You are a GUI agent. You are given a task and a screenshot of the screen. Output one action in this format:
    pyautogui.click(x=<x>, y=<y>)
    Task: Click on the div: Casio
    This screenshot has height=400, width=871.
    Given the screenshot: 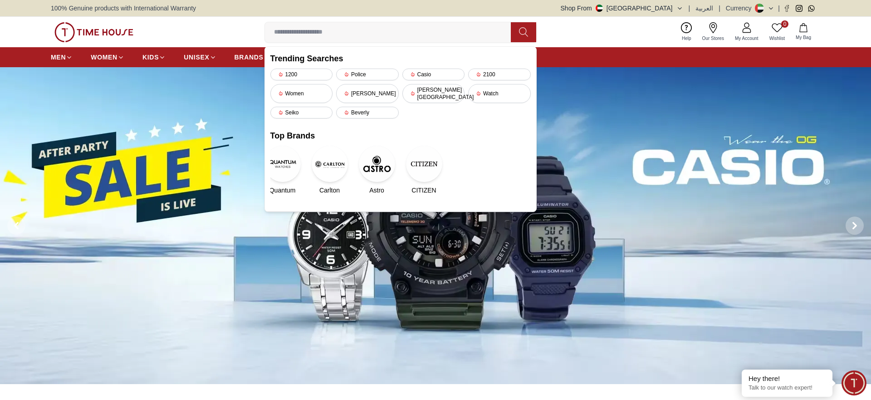 What is the action you would take?
    pyautogui.click(x=434, y=74)
    